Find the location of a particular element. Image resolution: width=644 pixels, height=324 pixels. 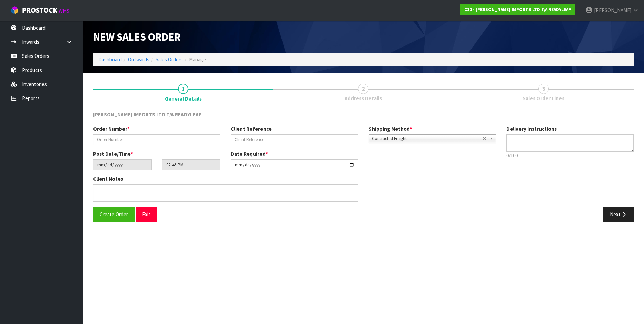

button: Exit is located at coordinates (146, 215).